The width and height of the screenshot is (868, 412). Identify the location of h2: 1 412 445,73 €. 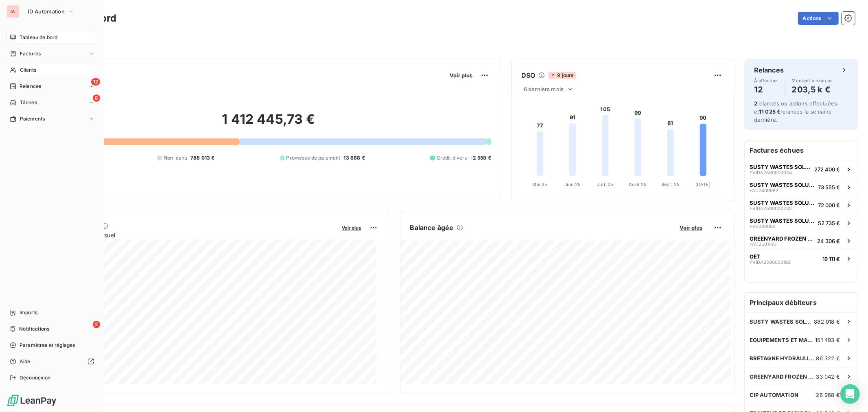
(268, 123).